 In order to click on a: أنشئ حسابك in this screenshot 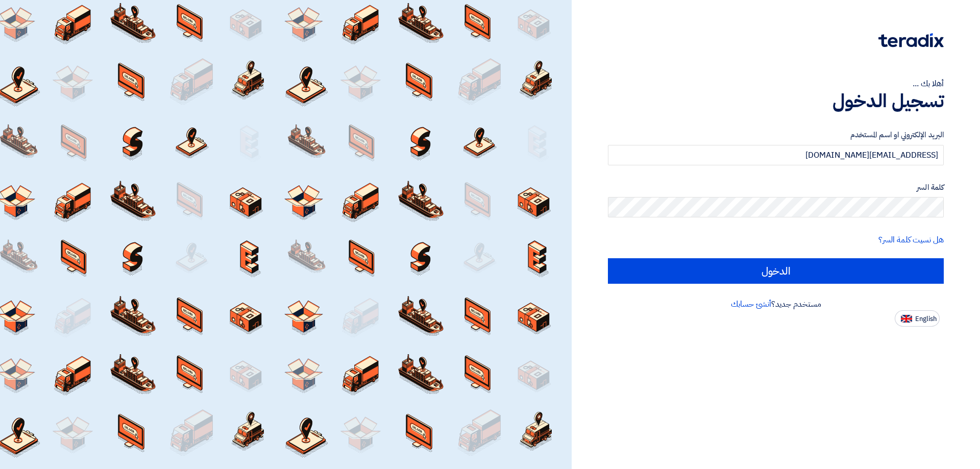, I will do `click(751, 304)`.